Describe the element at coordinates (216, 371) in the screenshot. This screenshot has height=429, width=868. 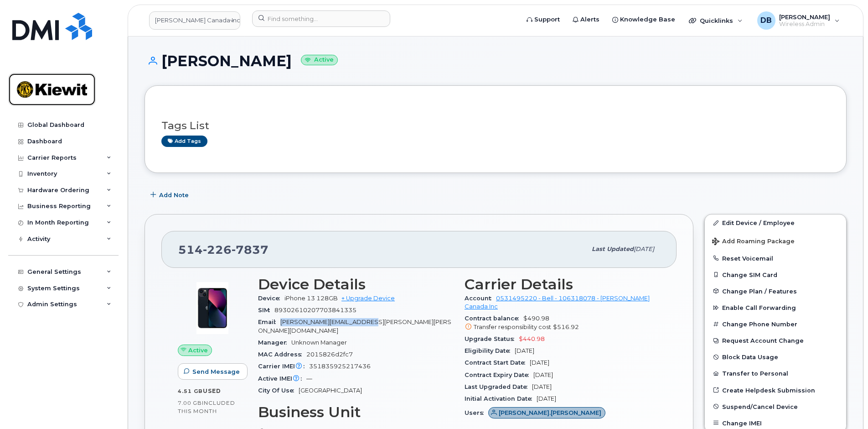
I see `span: Send Message` at that location.